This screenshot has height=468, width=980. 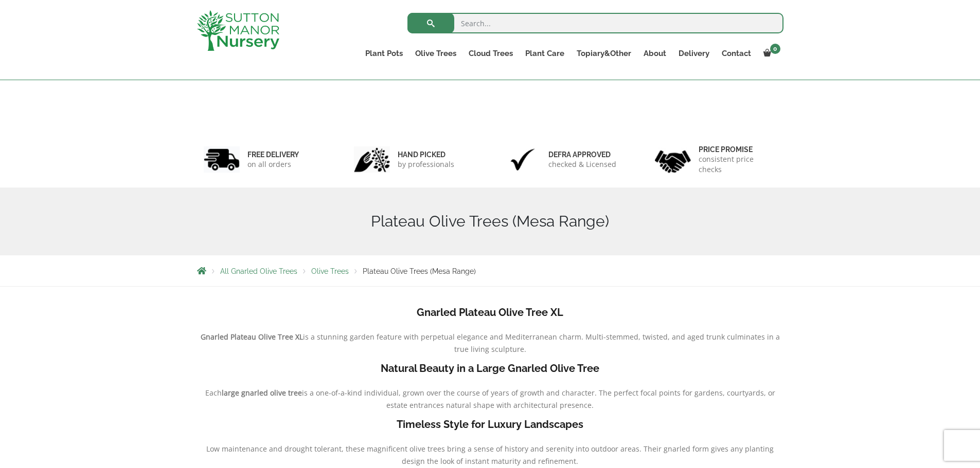 I want to click on img: 4.jpg, so click(x=672, y=159).